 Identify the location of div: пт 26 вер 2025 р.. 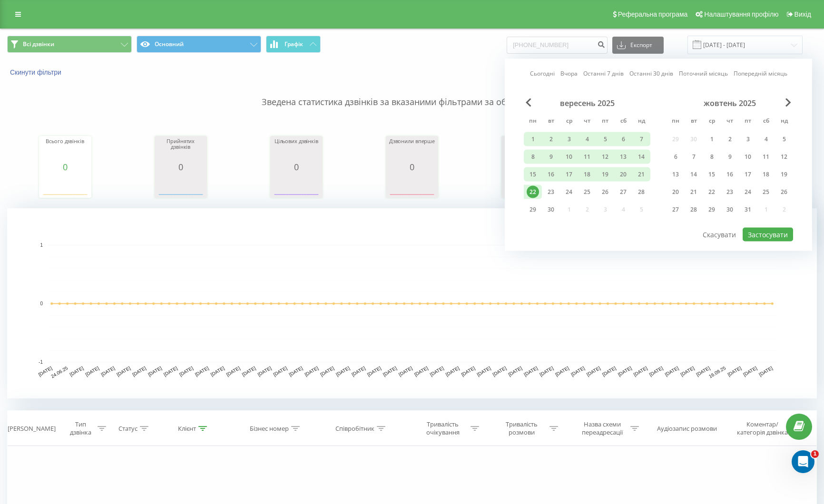
(605, 193).